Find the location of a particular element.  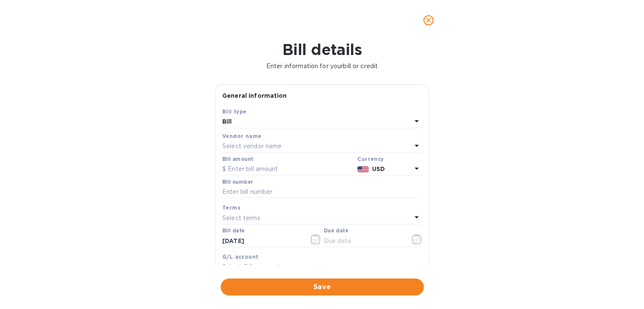

span: Save is located at coordinates (322, 287).